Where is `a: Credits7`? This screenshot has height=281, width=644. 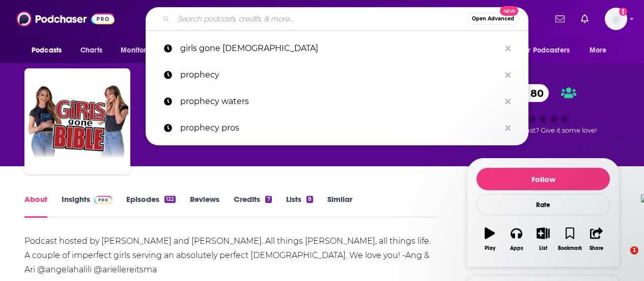
a: Credits7 is located at coordinates (253, 206).